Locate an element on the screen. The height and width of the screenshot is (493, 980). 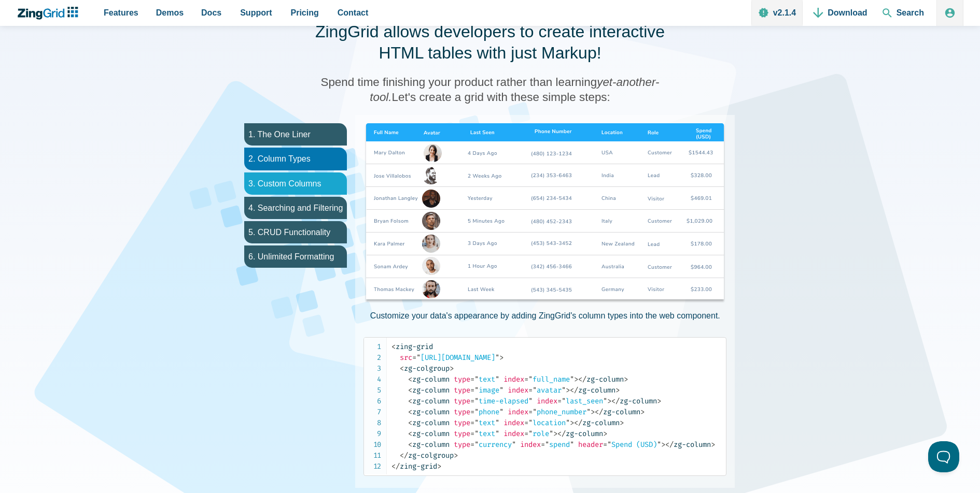
span: phone_number is located at coordinates (559, 412).